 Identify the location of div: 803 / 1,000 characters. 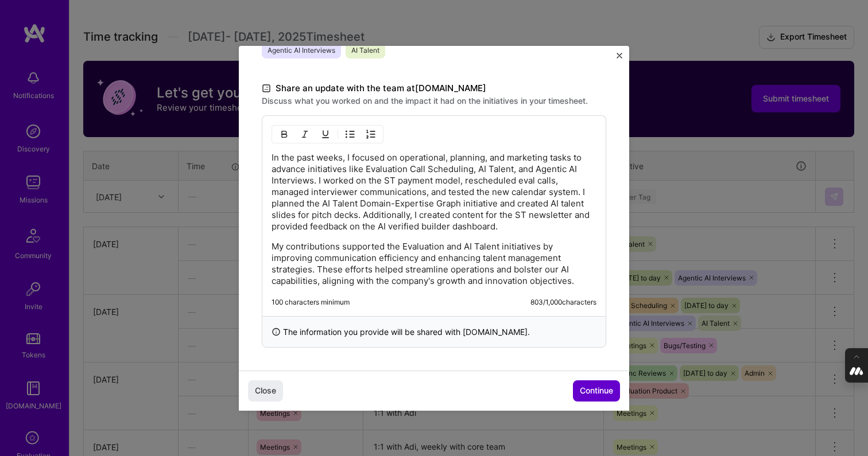
(563, 302).